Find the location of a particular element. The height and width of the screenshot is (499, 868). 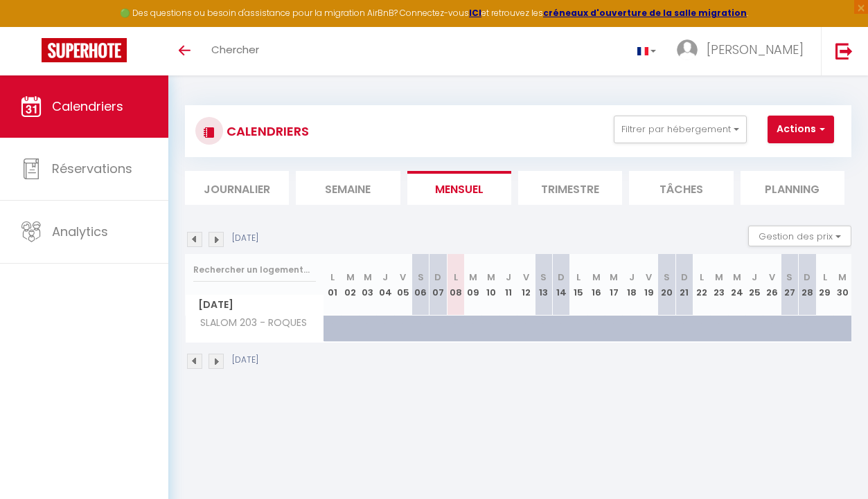

th: 07 is located at coordinates (437, 284).